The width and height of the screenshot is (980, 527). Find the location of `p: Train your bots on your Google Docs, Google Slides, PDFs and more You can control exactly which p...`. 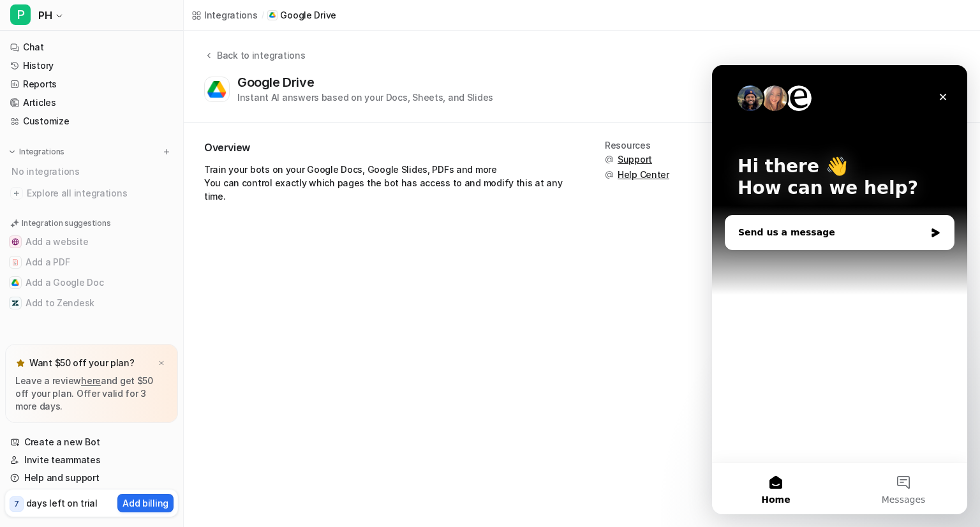

p: Train your bots on your Google Docs, Google Slides, PDFs and more You can control exactly which p... is located at coordinates (389, 182).